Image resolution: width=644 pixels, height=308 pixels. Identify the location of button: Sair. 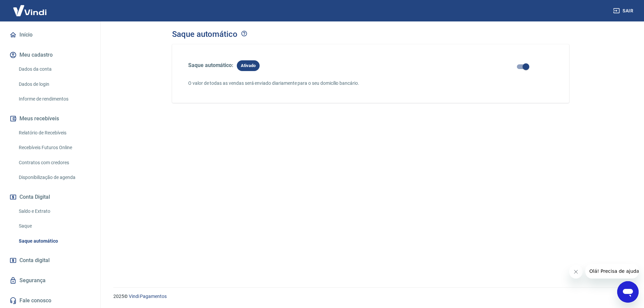
(624, 11).